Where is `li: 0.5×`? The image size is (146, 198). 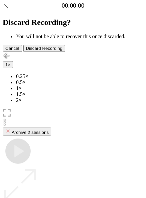 li: 0.5× is located at coordinates (80, 83).